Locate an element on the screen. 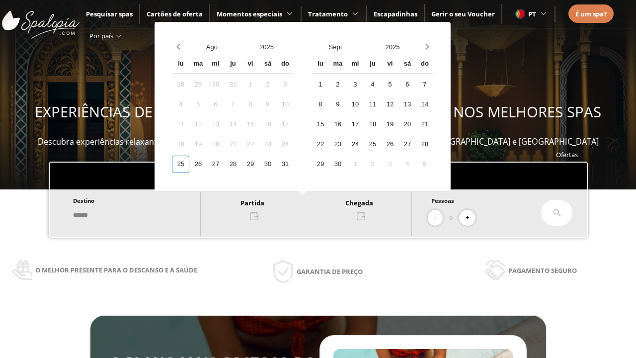 Image resolution: width=636 pixels, height=358 pixels. div: 27 is located at coordinates (407, 144).